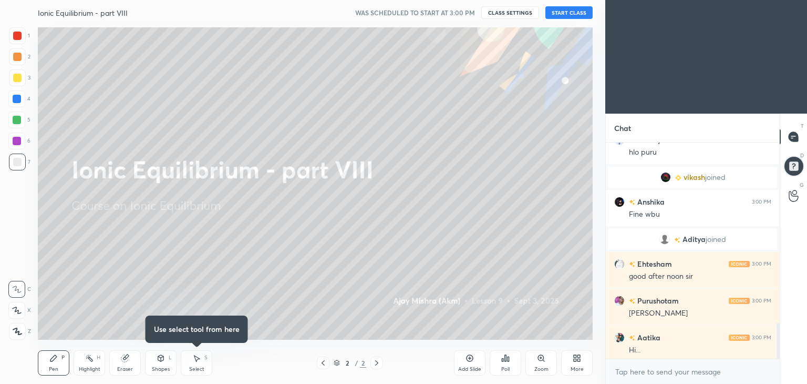 The height and width of the screenshot is (384, 807). What do you see at coordinates (19, 289) in the screenshot?
I see `div: C` at bounding box center [19, 289].